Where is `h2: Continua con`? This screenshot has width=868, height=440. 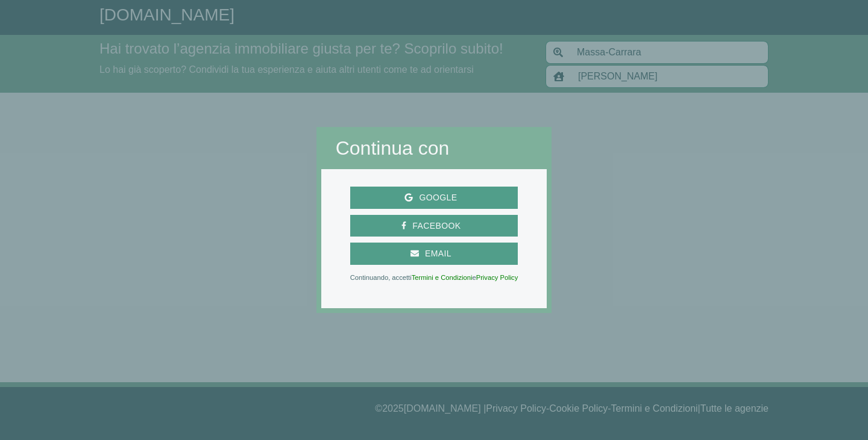 h2: Continua con is located at coordinates (434, 148).